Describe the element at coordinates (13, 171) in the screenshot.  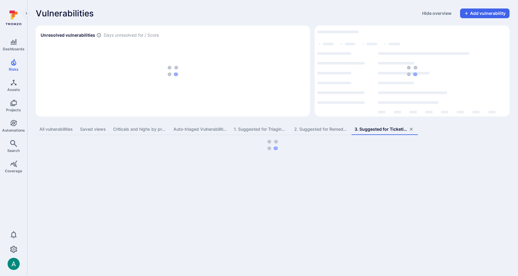
I see `span: Coverage` at that location.